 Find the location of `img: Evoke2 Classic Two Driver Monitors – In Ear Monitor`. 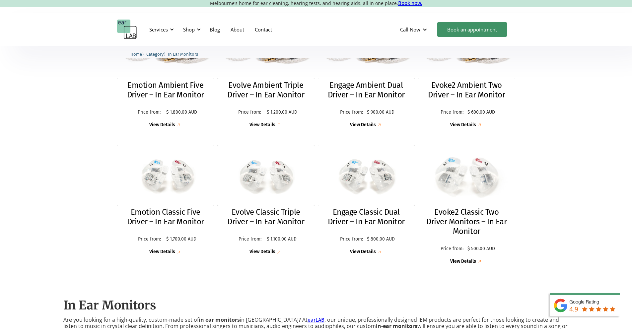

img: Evoke2 Classic Two Driver Monitors – In Ear Monitor is located at coordinates (466, 176).